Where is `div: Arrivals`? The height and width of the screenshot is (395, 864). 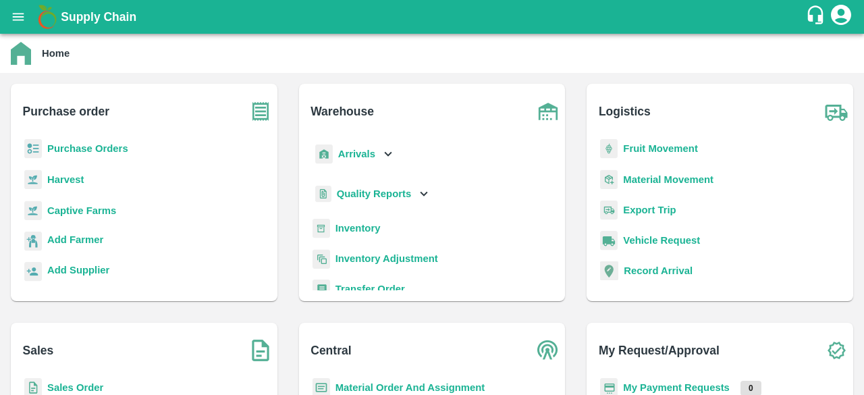 div: Arrivals is located at coordinates (354, 154).